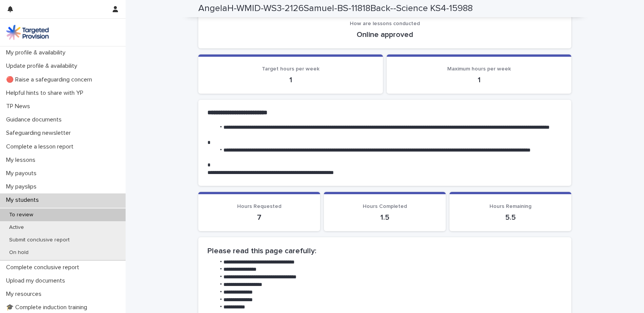 The height and width of the screenshot is (313, 644). What do you see at coordinates (16, 227) in the screenshot?
I see `p: Active` at bounding box center [16, 227].